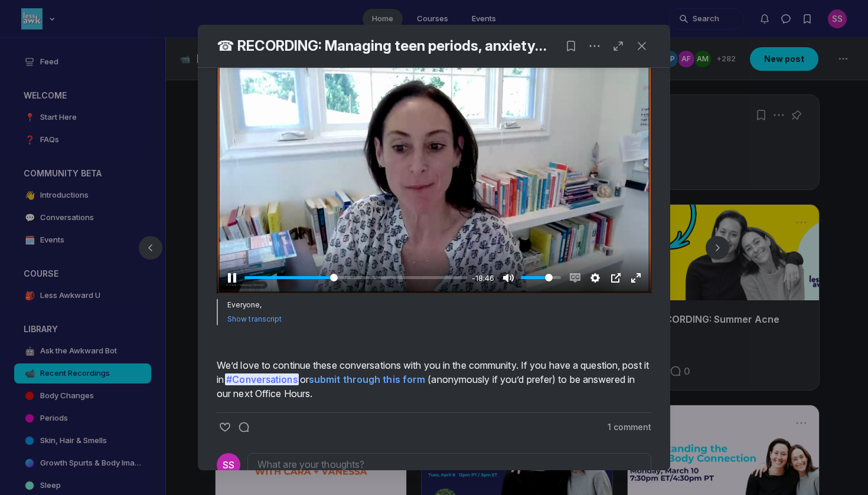 The image size is (868, 495). I want to click on span: #Conversations, so click(262, 379).